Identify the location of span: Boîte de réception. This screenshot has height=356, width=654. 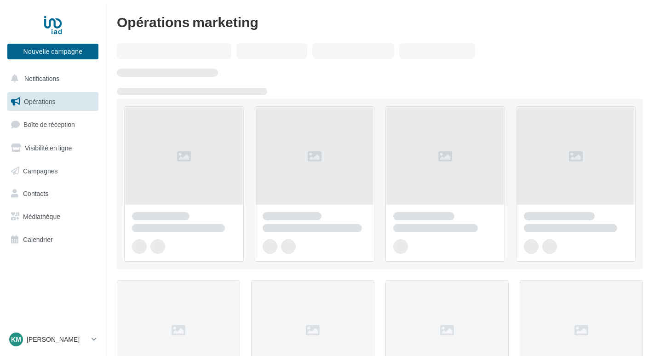
(49, 124).